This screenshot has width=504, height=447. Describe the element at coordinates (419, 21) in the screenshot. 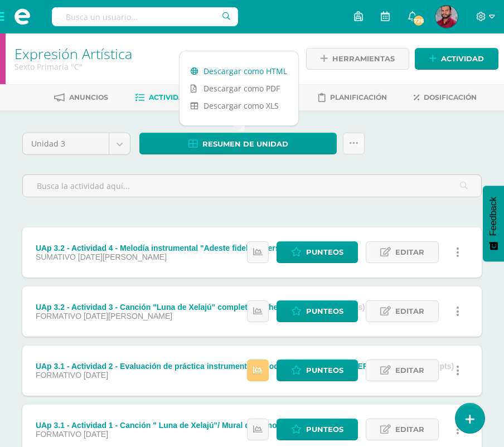

I see `span: 726` at that location.